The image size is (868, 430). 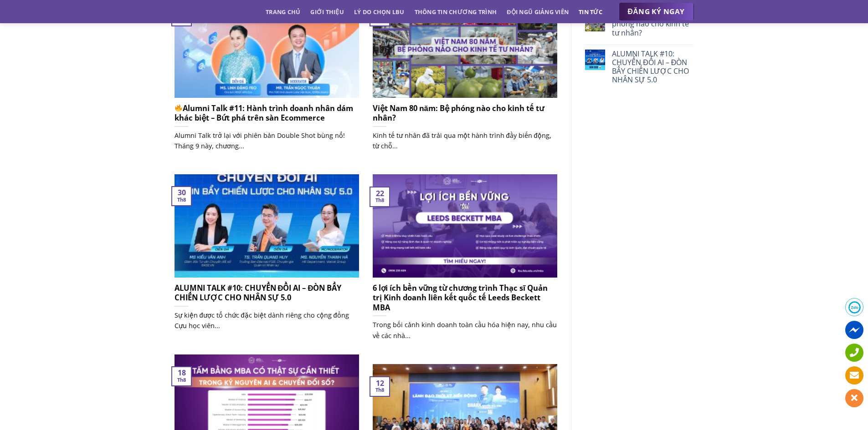 I want to click on a: ALUMNI TALK #10: CHUYỂN ĐỔI AI – ĐÒN BẨY CHIẾN LƯỢC CHO NHÂN SỰ 5.0, so click(x=653, y=67).